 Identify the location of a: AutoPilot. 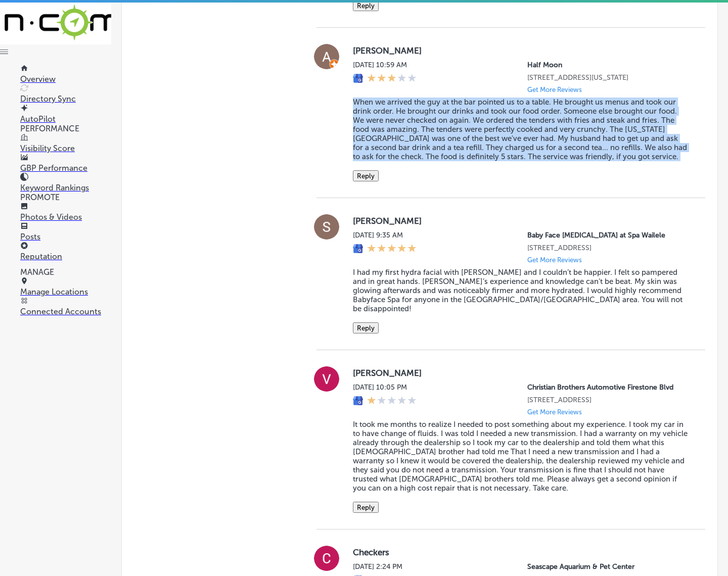
(66, 114).